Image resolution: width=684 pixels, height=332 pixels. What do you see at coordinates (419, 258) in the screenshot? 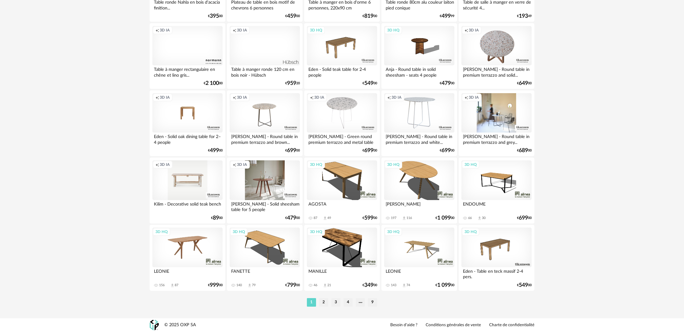
I see `a: 3D HQ LEONIE 143 Download icon 74 €1 09900` at bounding box center [419, 258].